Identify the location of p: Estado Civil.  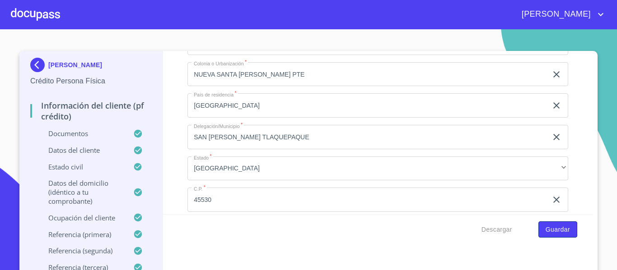
(82, 167).